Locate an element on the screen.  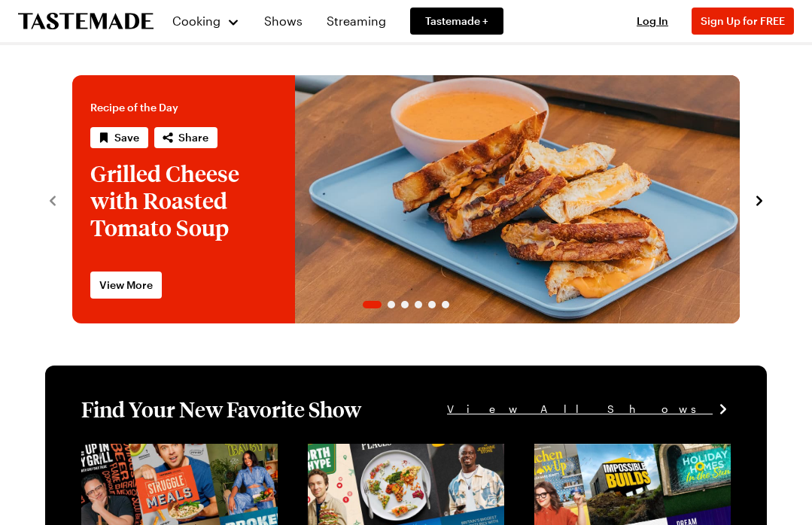
button: navigate to previous item is located at coordinates (53, 200).